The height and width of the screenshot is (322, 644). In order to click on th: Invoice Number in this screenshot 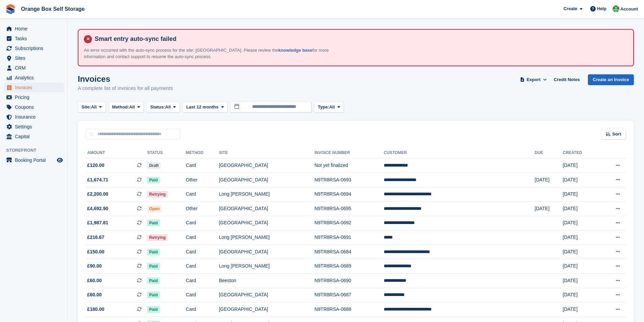, I will do `click(349, 153)`.